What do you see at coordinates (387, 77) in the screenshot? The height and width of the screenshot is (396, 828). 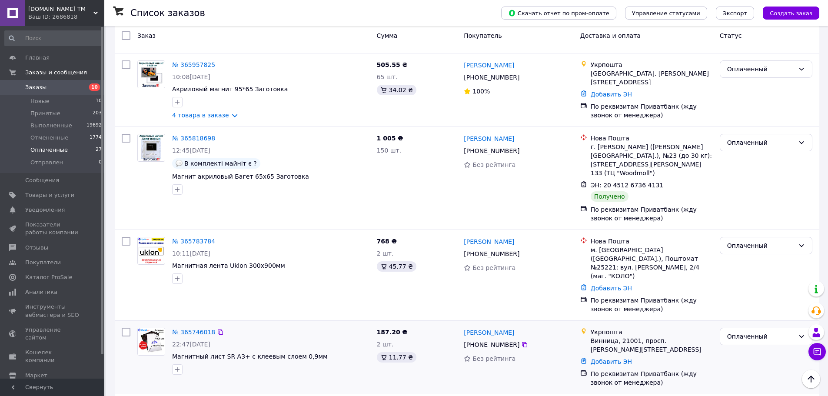 I see `span: 65 шт.` at bounding box center [387, 77].